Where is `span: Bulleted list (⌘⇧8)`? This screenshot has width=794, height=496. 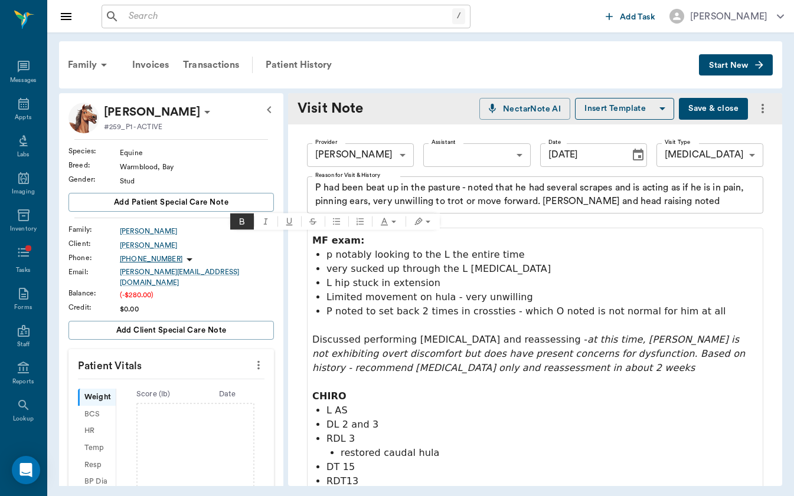
span: Bulleted list (⌘⇧8) is located at coordinates (336, 222).